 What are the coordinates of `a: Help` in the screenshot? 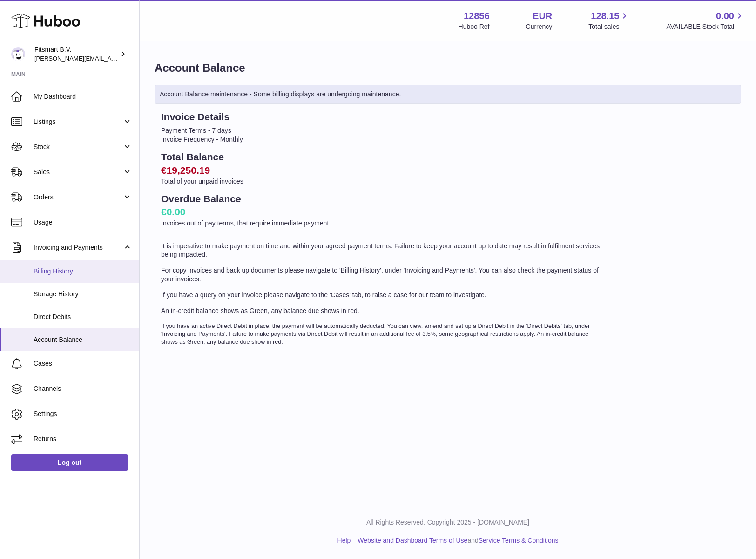 It's located at (344, 540).